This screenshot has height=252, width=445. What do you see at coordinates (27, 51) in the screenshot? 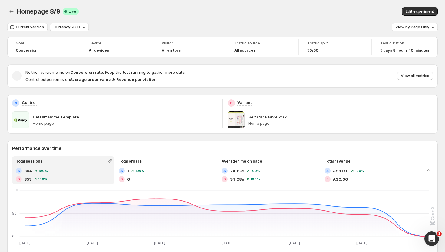
I see `span: Conversion` at bounding box center [27, 51].